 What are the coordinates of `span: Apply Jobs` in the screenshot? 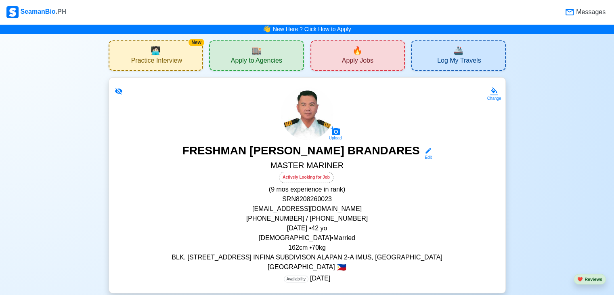 It's located at (358, 61).